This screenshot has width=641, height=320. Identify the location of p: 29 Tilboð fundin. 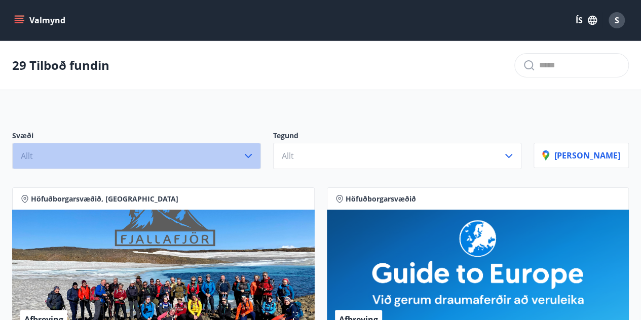
(61, 65).